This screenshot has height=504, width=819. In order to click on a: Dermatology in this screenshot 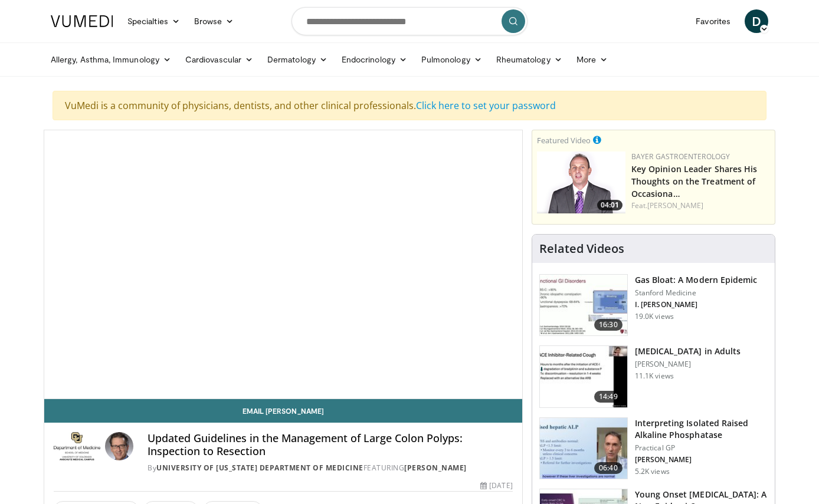, I will do `click(297, 60)`.